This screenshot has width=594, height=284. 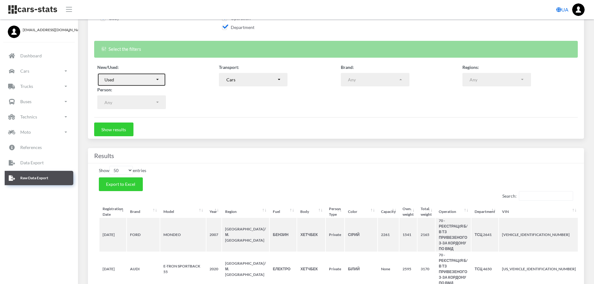 I want to click on th: FORD, so click(x=143, y=235).